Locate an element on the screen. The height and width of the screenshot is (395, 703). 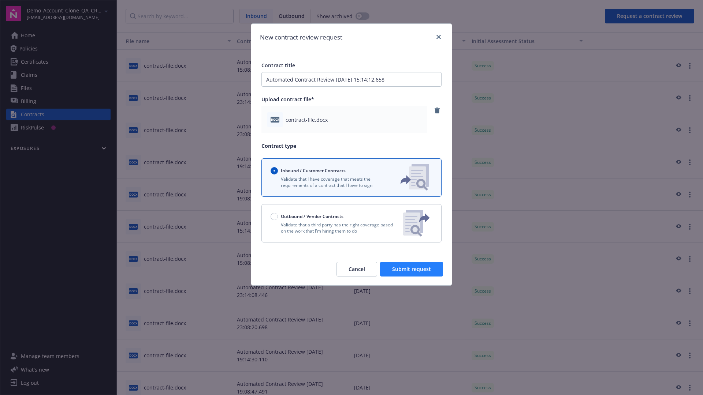
button: Outbound / Vendor ContractsValidate that a third party has the right coverage based on the work t... is located at coordinates (351, 223).